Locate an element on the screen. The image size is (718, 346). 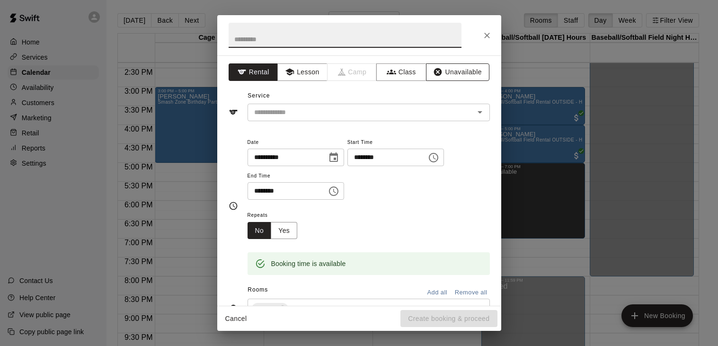
span: Repeats is located at coordinates (276, 215).